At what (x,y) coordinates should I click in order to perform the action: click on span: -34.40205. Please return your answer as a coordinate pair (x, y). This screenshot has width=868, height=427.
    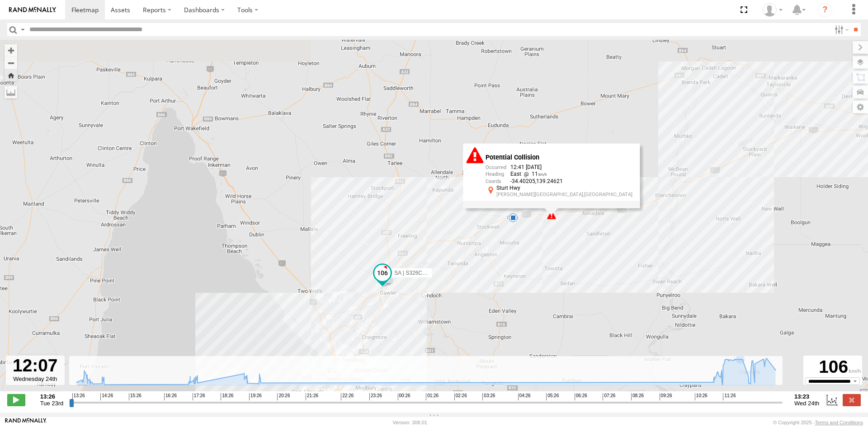
    Looking at the image, I should click on (523, 181).